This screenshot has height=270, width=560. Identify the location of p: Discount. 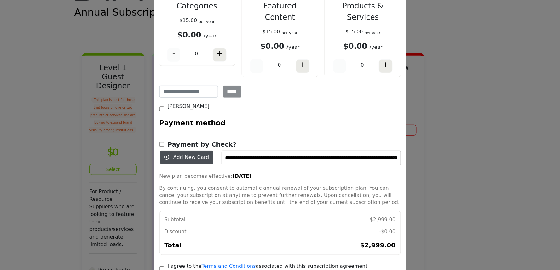
(176, 232).